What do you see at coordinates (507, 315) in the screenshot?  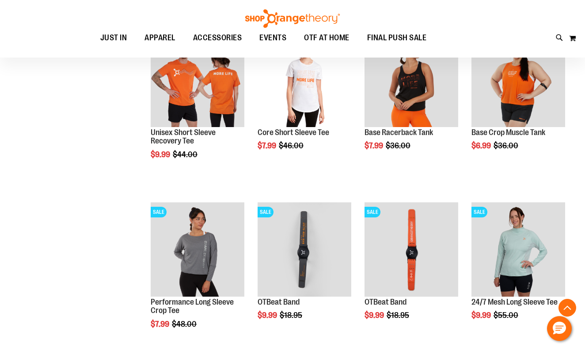 I see `span: $55.00` at bounding box center [507, 315].